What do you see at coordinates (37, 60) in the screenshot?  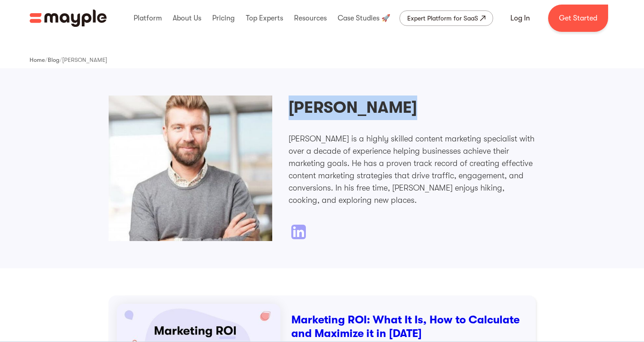 I see `a: Home` at bounding box center [37, 60].